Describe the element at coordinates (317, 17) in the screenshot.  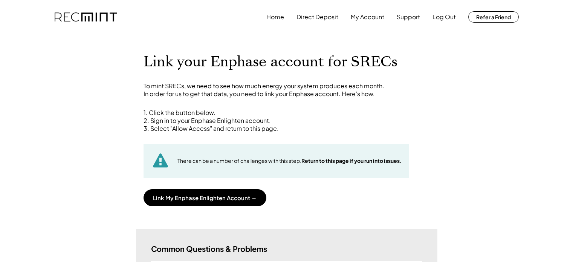
I see `button: Direct Deposit` at that location.